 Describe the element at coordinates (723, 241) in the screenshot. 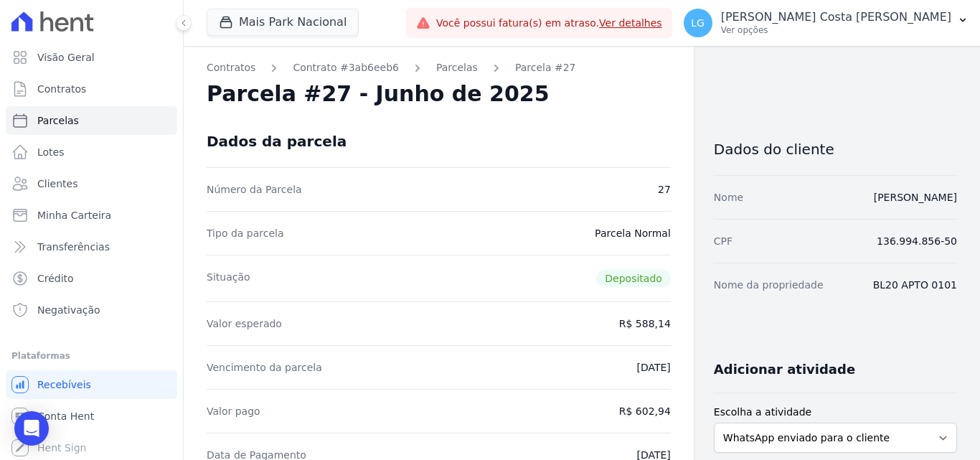

I see `dt: CPF` at that location.